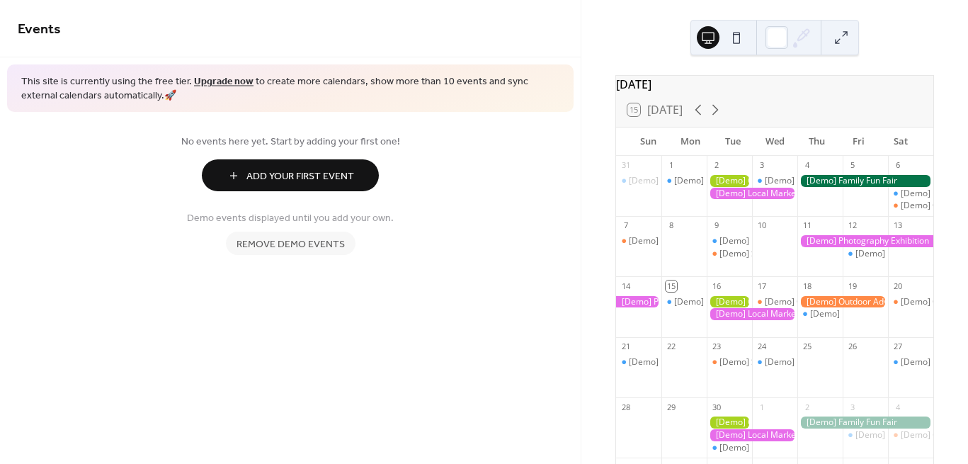  I want to click on div: 8, so click(670, 225).